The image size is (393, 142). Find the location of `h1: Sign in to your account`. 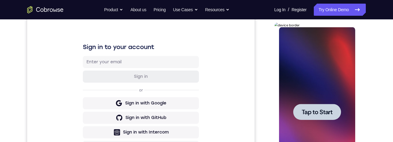

h1: Sign in to your account is located at coordinates (114, 46).